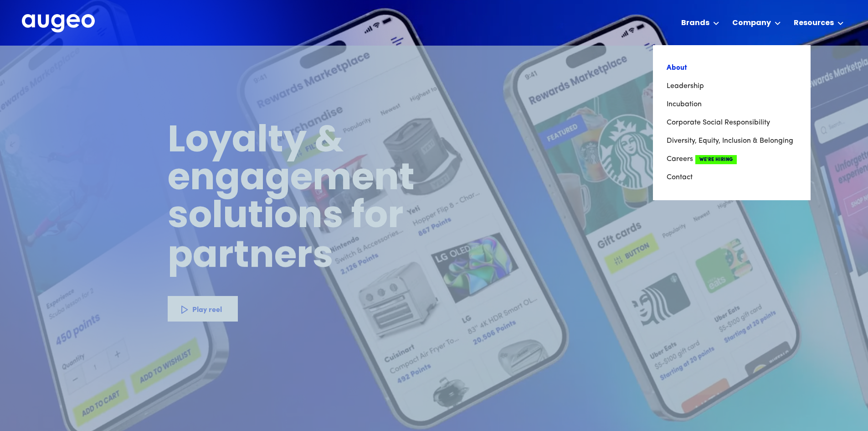 Image resolution: width=868 pixels, height=431 pixels. I want to click on a: Incubation, so click(731, 105).